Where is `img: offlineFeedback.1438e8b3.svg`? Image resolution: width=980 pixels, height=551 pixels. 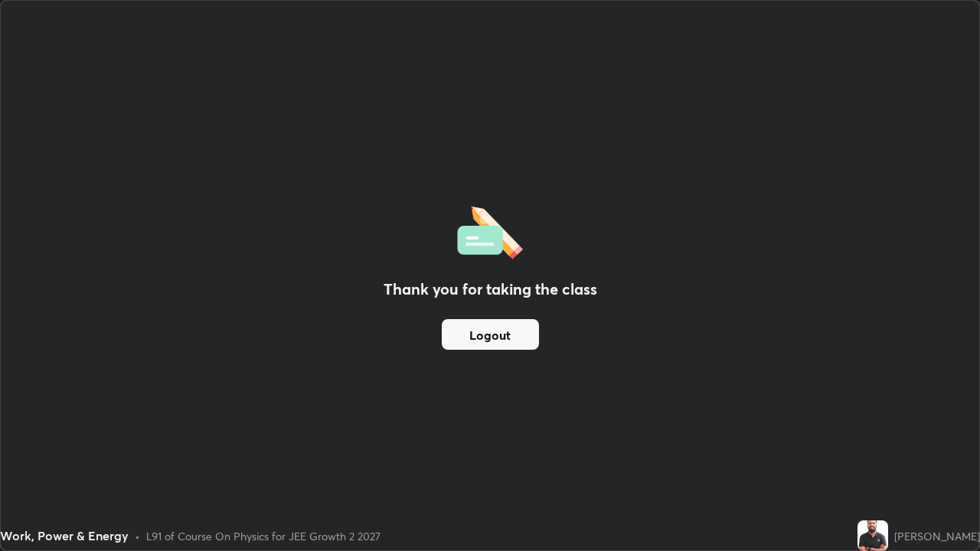
img: offlineFeedback.1438e8b3.svg is located at coordinates (490, 230).